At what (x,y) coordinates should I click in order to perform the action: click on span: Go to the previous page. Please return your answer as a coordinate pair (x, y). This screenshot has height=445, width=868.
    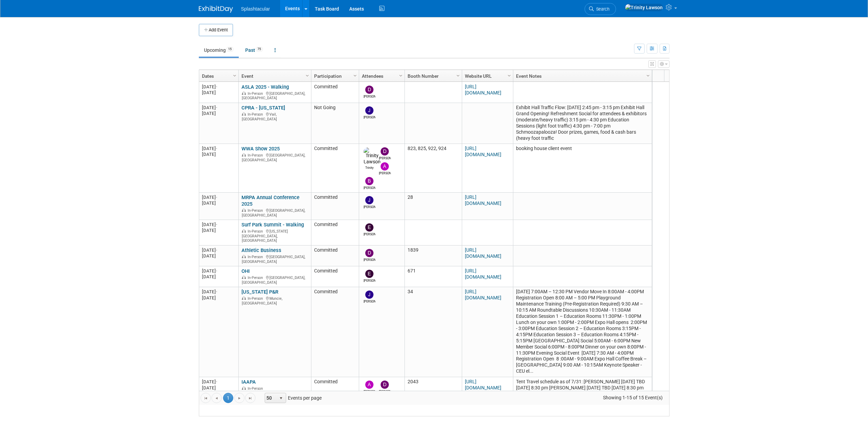
    Looking at the image, I should click on (217, 398).